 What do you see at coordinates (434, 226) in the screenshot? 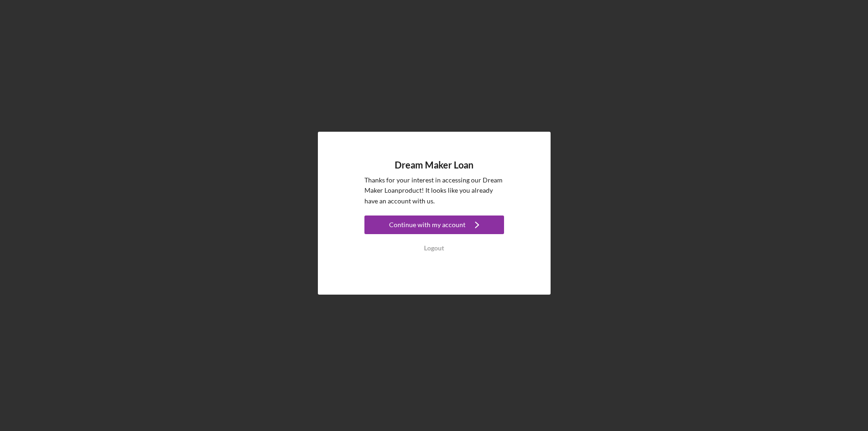
I see `a: Continue with my account` at bounding box center [434, 226].